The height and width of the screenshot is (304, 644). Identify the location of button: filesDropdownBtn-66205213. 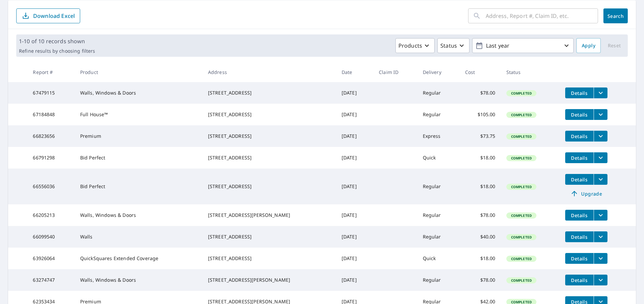
(600, 215).